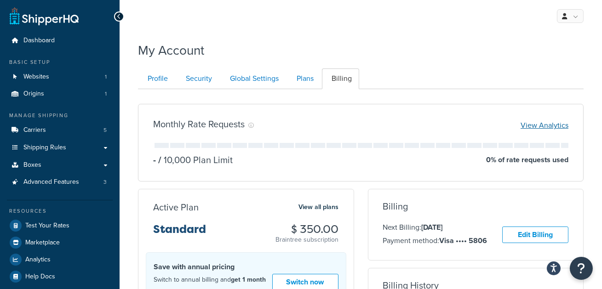 The height and width of the screenshot is (289, 602). Describe the element at coordinates (60, 40) in the screenshot. I see `a: Dashboard` at that location.